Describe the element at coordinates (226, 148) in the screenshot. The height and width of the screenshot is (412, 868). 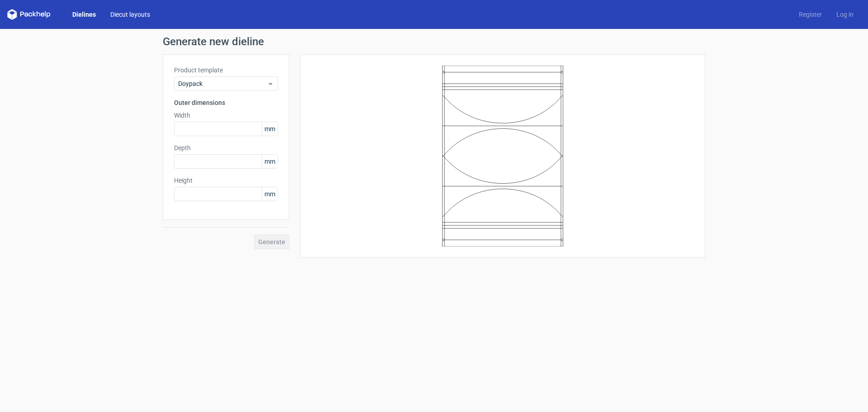
I see `label: Depth` at that location.